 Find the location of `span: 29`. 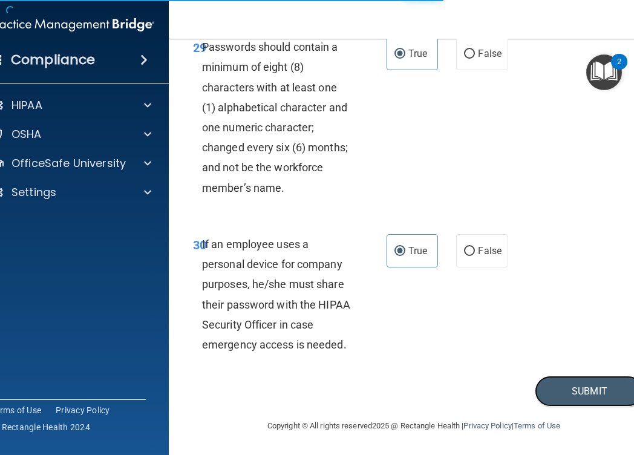

span: 29 is located at coordinates (200, 48).